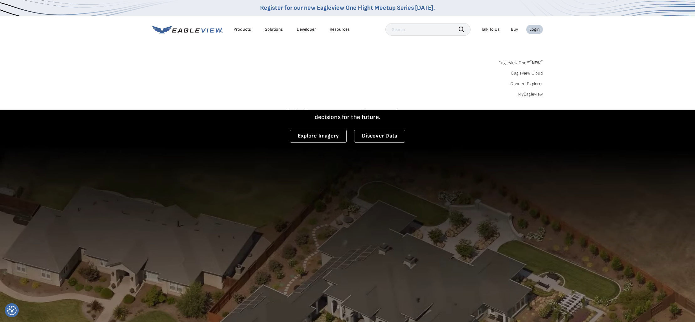 This screenshot has height=322, width=695. What do you see at coordinates (490, 29) in the screenshot?
I see `div: Talk To Us` at bounding box center [490, 29].